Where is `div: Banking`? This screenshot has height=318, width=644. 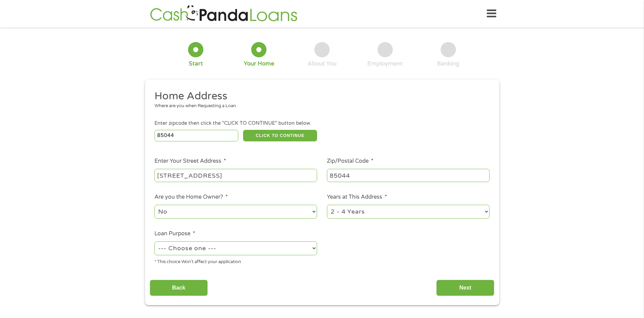
div: Banking is located at coordinates (448, 63).